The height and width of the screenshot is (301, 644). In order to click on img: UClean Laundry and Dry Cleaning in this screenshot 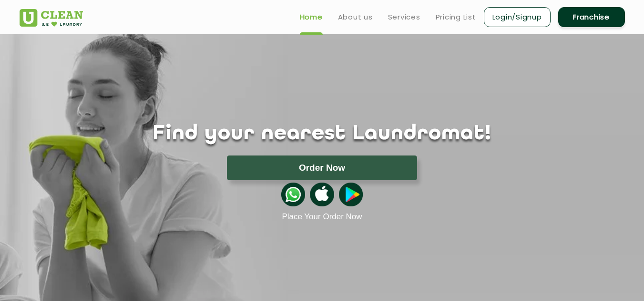, I will do `click(51, 17)`.